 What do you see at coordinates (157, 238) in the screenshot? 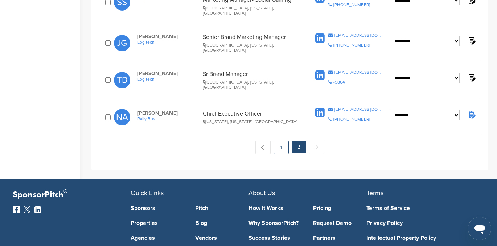
I see `a: Agencies` at bounding box center [157, 238].